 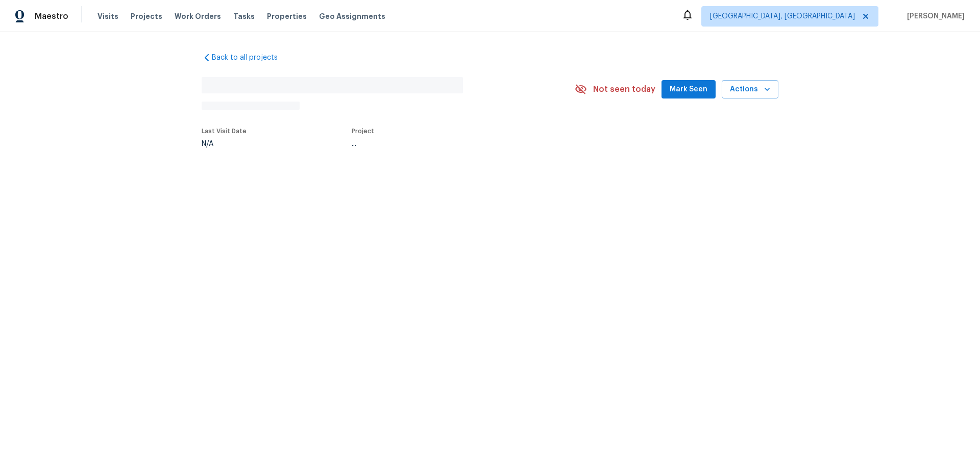 I want to click on span: Geo Assignments, so click(x=352, y=16).